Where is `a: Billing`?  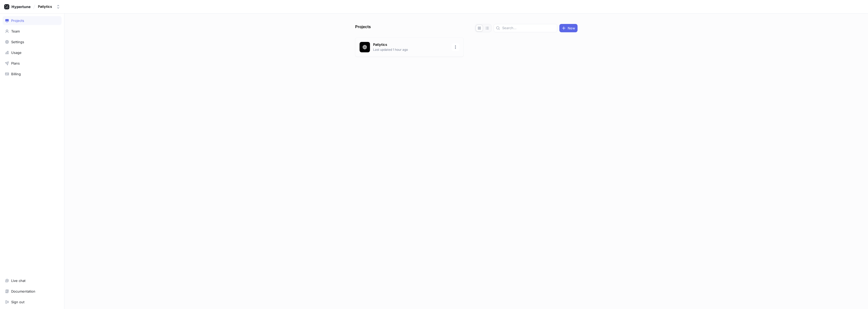 a: Billing is located at coordinates (32, 74).